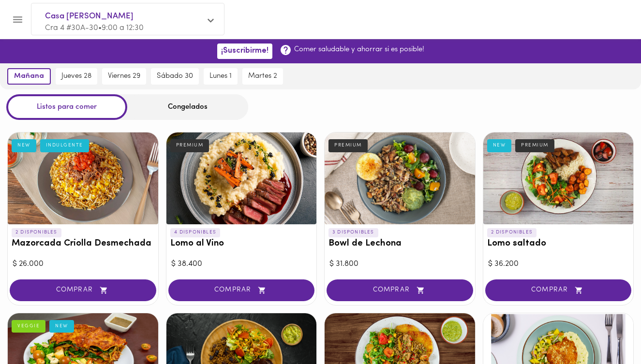 This screenshot has height=364, width=641. I want to click on span: lunes 1, so click(221, 76).